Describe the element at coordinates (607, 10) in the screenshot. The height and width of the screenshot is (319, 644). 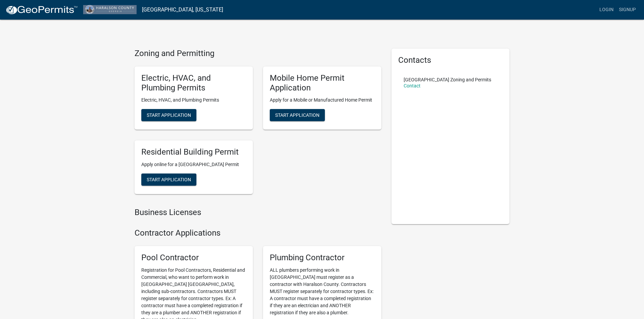
I see `a: Login` at that location.